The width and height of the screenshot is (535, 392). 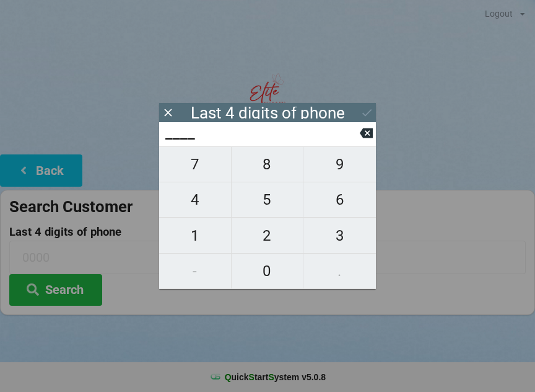 What do you see at coordinates (268, 271) in the screenshot?
I see `button: 0` at bounding box center [268, 271].